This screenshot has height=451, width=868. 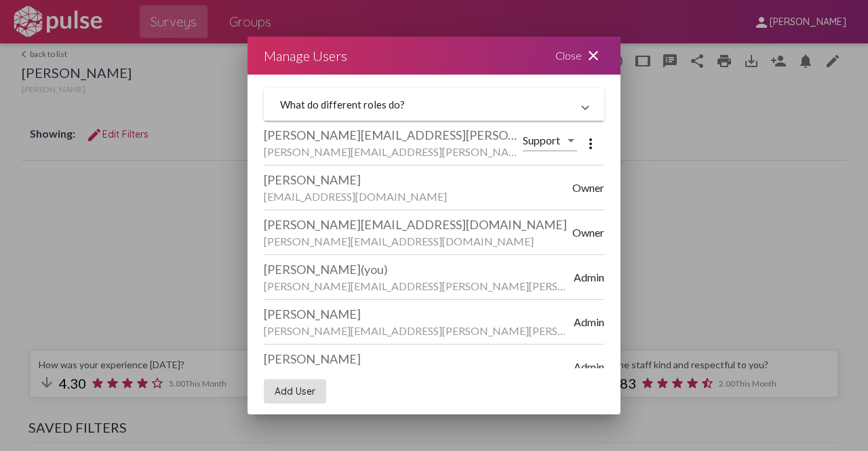 What do you see at coordinates (591, 143) in the screenshot?
I see `button: More options menu` at bounding box center [591, 143].